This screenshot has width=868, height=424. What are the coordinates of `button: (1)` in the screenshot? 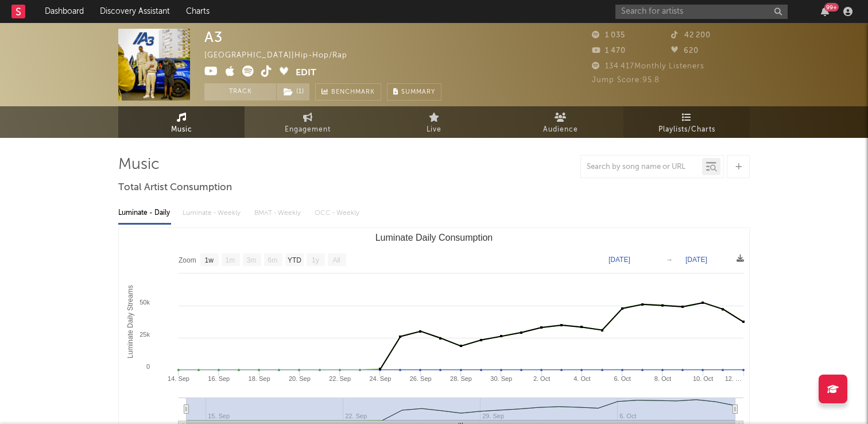 It's located at (293, 92).